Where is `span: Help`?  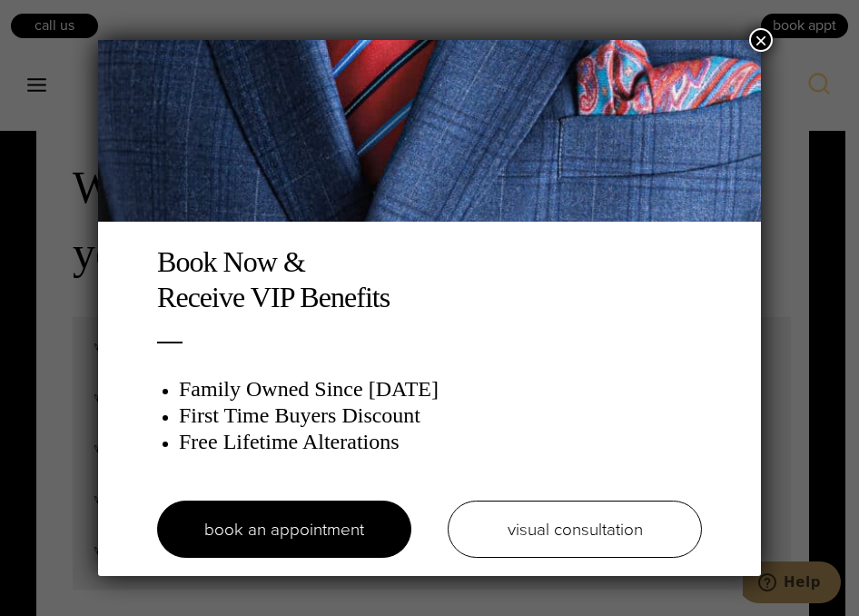
span: Help is located at coordinates (59, 21).